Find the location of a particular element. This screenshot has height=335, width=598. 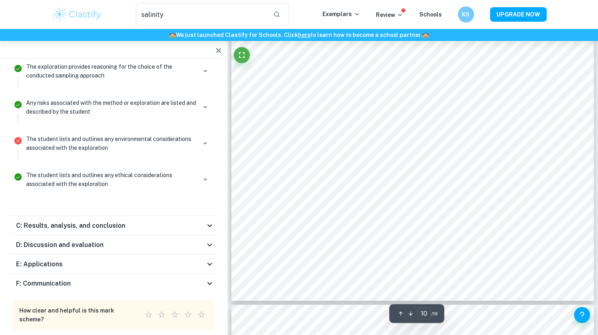

p: Any risks associated with the method or exploration are listed and described by the student is located at coordinates (111, 107).